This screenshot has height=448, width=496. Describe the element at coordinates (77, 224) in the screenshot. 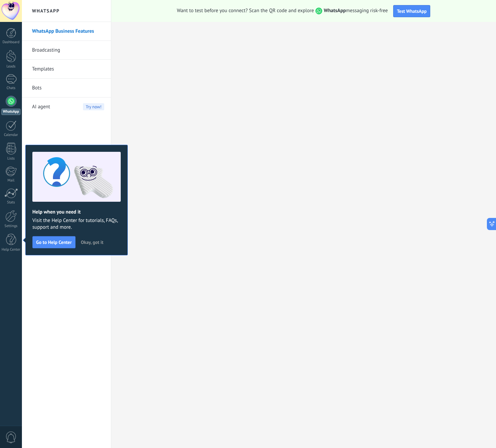

I see `span: Visit the Help Center for tutorials, FAQs, support and more.` at that location.